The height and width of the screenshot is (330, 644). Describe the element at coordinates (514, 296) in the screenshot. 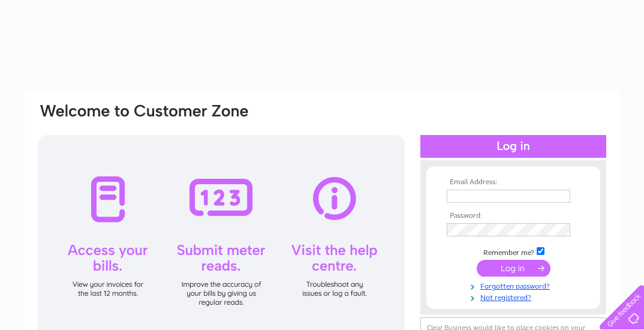

I see `a: Not registered?` at that location.